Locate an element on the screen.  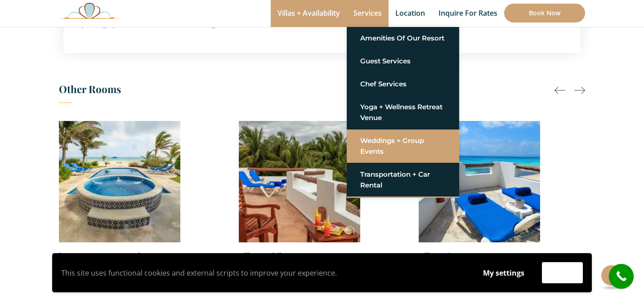
p: This site uses functional cookies and external scripts to improve your experience. is located at coordinates (263, 273).